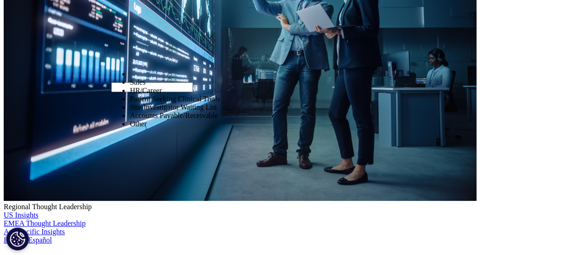  Describe the element at coordinates (15, 239) in the screenshot. I see `a: English` at that location.